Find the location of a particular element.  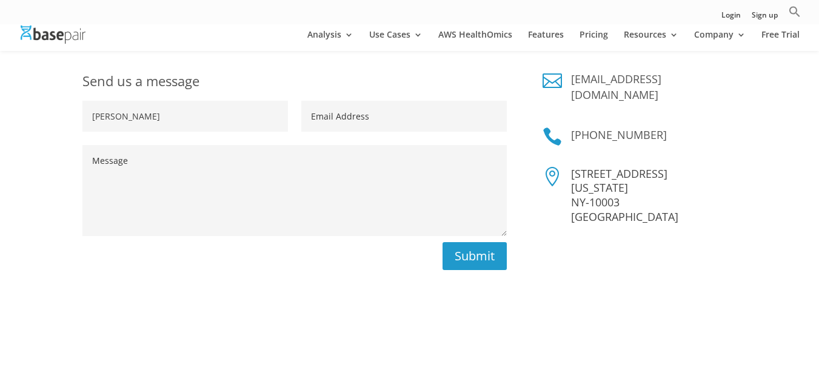

button: Submit is located at coordinates (475, 256).